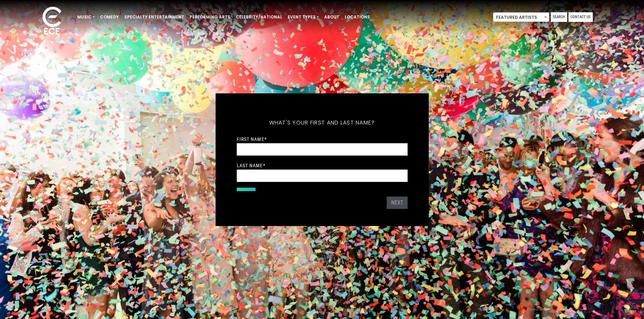  Describe the element at coordinates (581, 17) in the screenshot. I see `a: Contact Us` at that location.